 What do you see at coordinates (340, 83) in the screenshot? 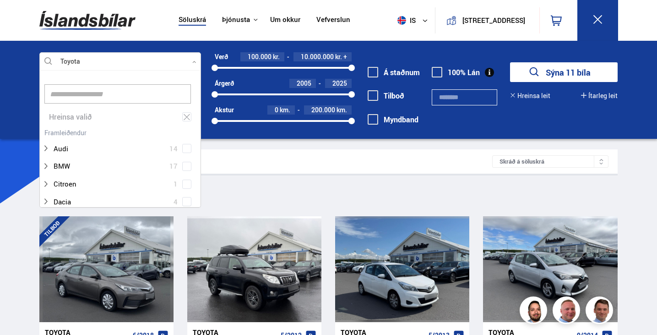
I see `span: 2025` at bounding box center [340, 83].